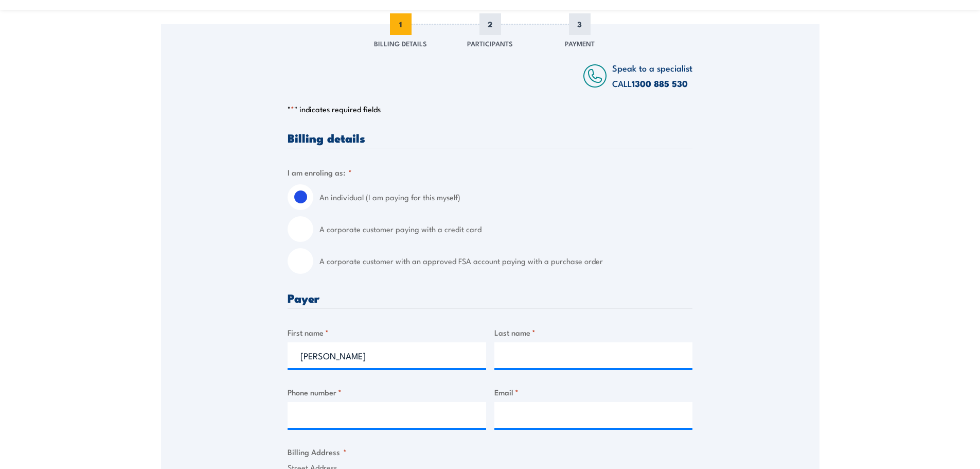 The height and width of the screenshot is (469, 980). I want to click on span: 3, so click(580, 24).